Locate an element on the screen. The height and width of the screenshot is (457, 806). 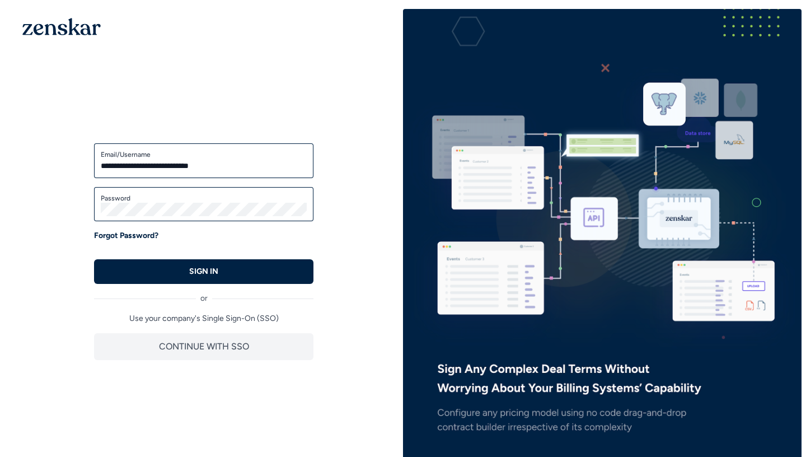
p: Use your company's Single Sign-On (SSO) is located at coordinates (204, 318).